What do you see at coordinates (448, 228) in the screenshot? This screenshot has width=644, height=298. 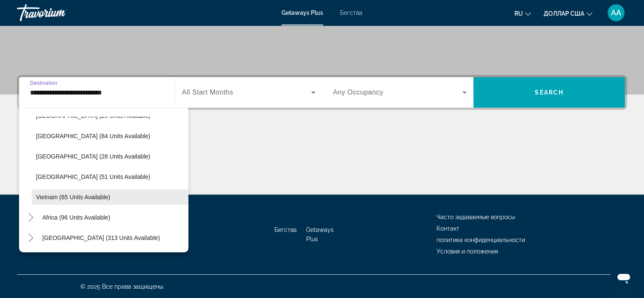 I see `font: Контакт` at bounding box center [448, 228].